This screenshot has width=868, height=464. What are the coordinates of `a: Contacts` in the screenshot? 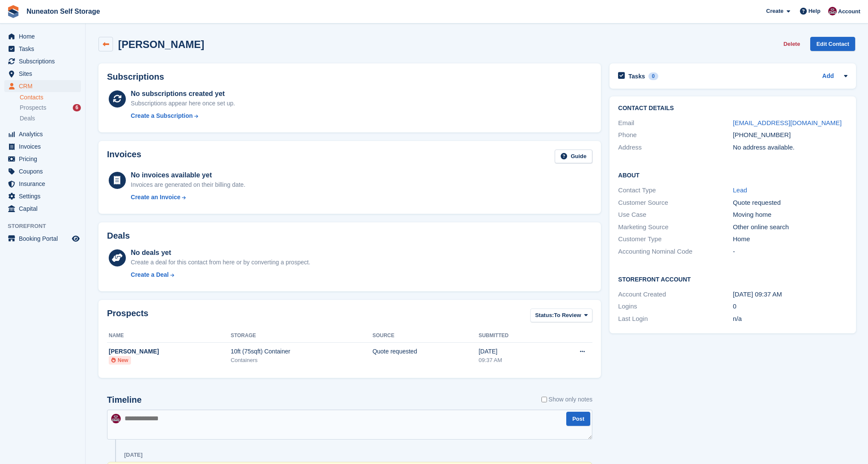 It's located at (50, 97).